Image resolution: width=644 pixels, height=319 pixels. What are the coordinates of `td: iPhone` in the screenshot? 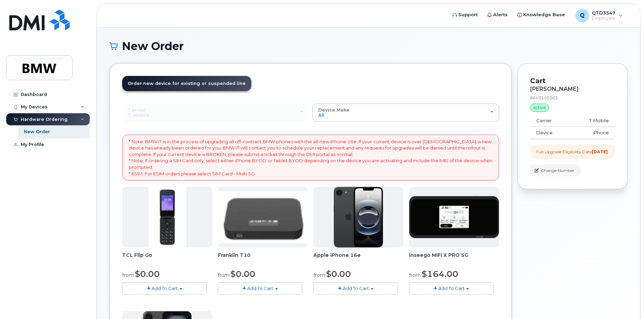 It's located at (592, 133).